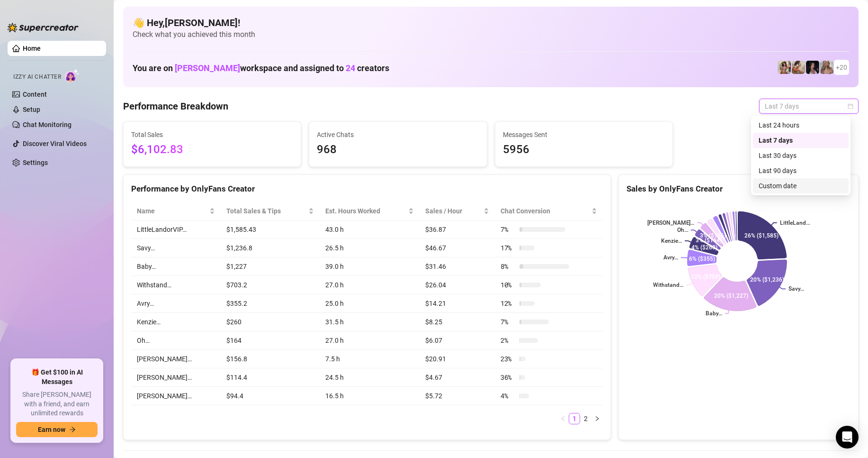 The image size is (868, 458). I want to click on td: LittleLandorVIP…, so click(176, 229).